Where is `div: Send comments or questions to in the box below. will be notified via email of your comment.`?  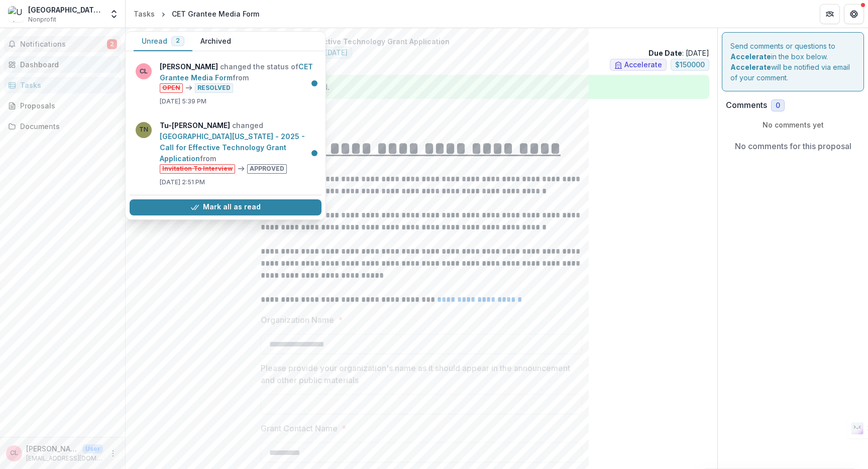 div: Send comments or questions to in the box below. will be notified via email of your comment. is located at coordinates (792, 62).